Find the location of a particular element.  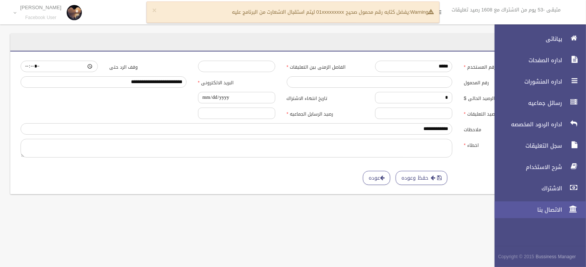

a: اداره الصفحات is located at coordinates (537, 60).